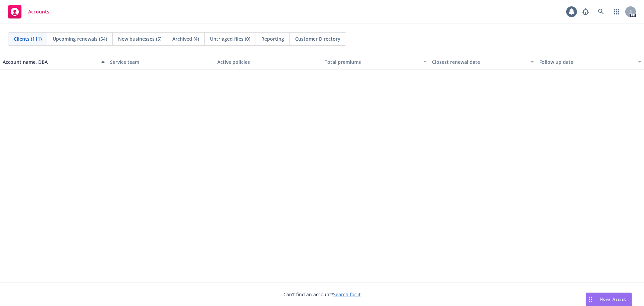  I want to click on a: Search, so click(601, 12).